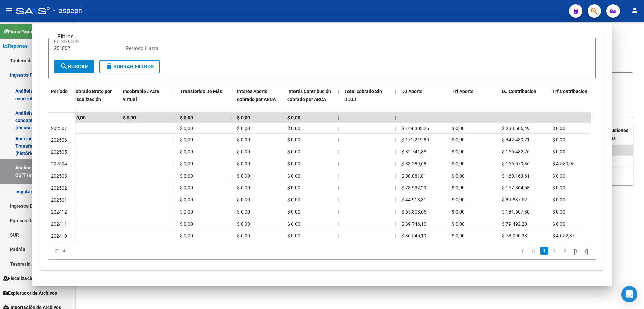 Image resolution: width=644 pixels, height=309 pixels. What do you see at coordinates (516, 212) in the screenshot?
I see `span: $ 131.607,30` at bounding box center [516, 212].